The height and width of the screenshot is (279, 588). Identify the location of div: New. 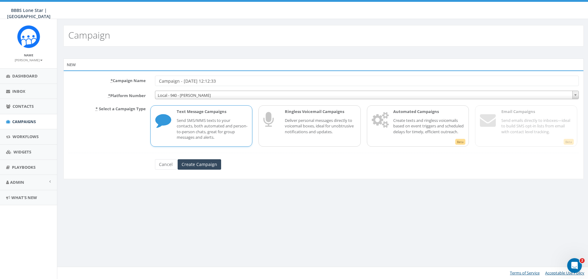
(323, 65).